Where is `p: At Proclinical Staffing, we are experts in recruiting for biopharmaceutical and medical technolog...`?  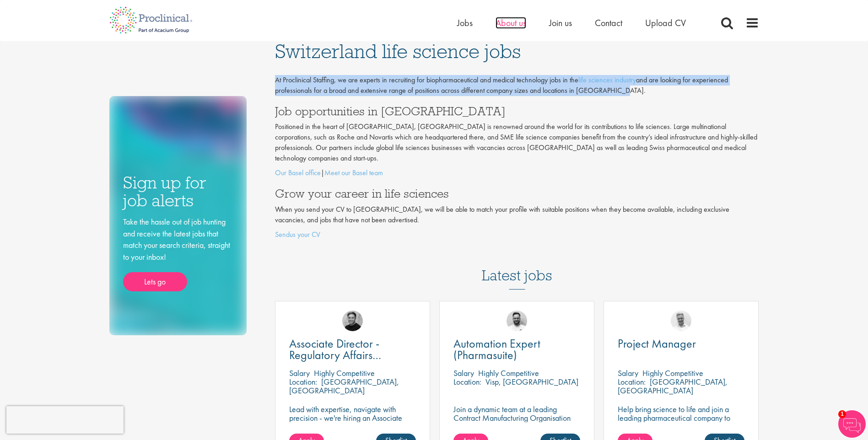 p: At Proclinical Staffing, we are experts in recruiting for biopharmaceutical and medical technolog... is located at coordinates (517, 85).